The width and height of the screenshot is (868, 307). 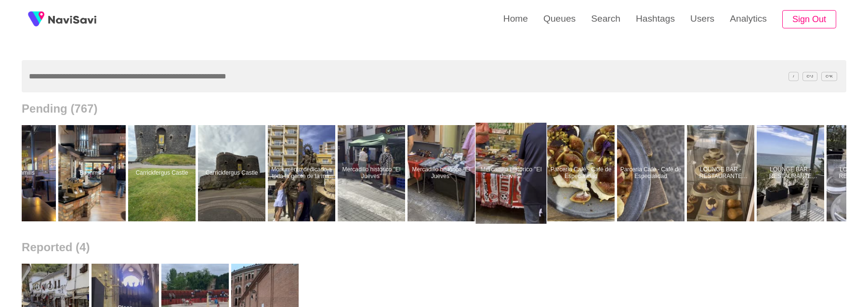 I want to click on a: Monumento dedicado a toda la gente de la mar en centenario cofradía de pescadores de CalpeMonumen..., so click(x=303, y=173).